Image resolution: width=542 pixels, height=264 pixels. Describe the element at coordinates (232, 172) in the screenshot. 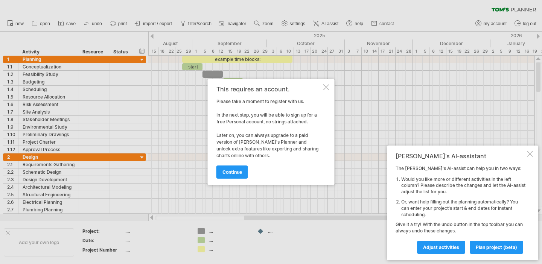

I see `span: continue` at that location.